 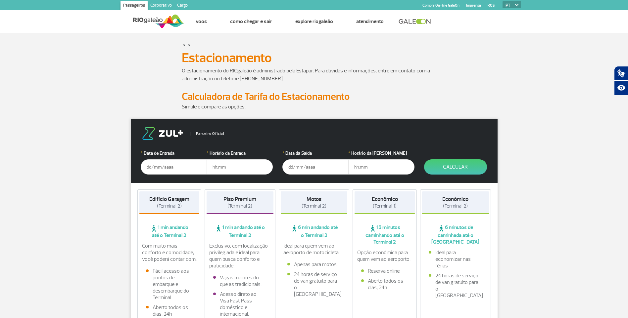 What do you see at coordinates (384, 271) in the screenshot?
I see `li: Reserva online` at bounding box center [384, 271].